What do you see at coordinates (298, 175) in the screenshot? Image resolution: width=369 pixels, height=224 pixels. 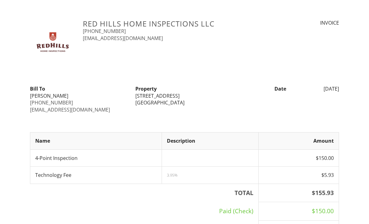 I see `td: $5.93` at bounding box center [298, 175].